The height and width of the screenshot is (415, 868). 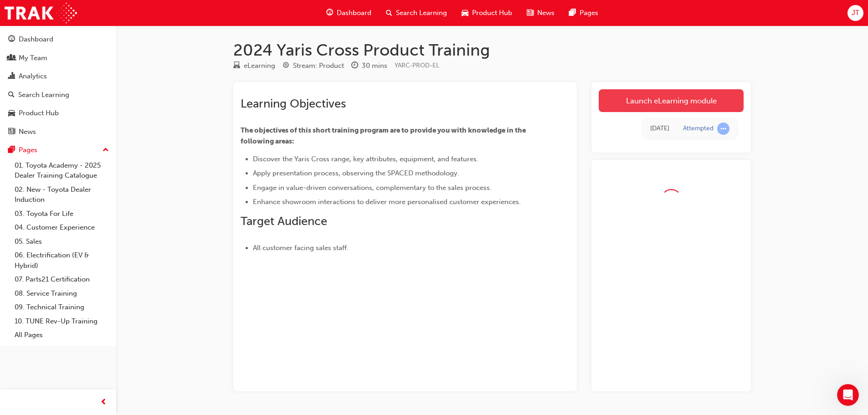 I want to click on h1: 2024 Yaris Cross Product Training, so click(x=492, y=50).